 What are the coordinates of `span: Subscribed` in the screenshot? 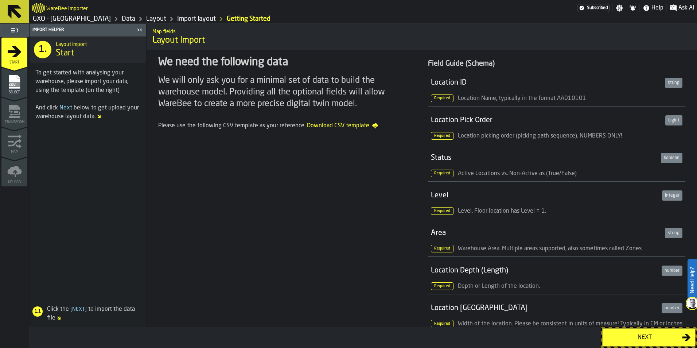 It's located at (597, 8).